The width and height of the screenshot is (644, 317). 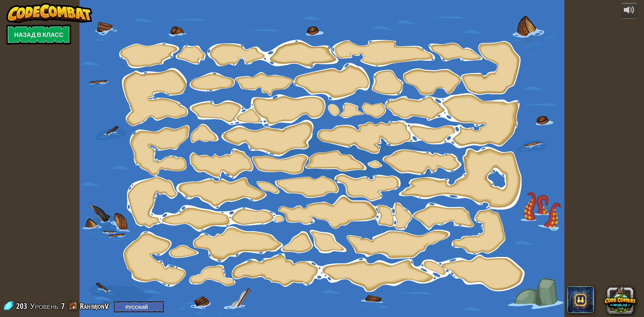 I want to click on button: Регулировать громкость, so click(x=629, y=11).